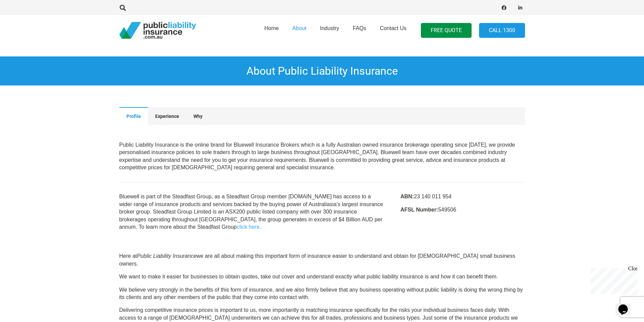  Describe the element at coordinates (167, 116) in the screenshot. I see `button: Experience` at that location.